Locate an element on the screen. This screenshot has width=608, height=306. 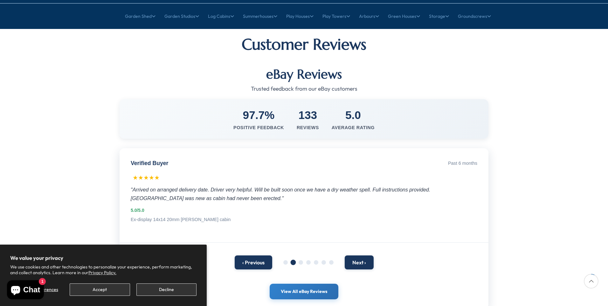
div: Past 6 months is located at coordinates (462, 163).